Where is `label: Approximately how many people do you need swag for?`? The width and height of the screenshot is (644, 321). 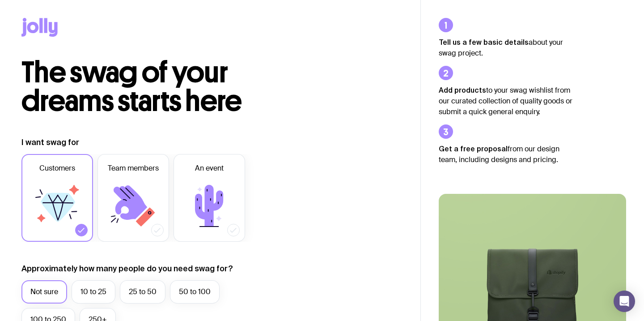
label: Approximately how many people do you need swag for? is located at coordinates (127, 268).